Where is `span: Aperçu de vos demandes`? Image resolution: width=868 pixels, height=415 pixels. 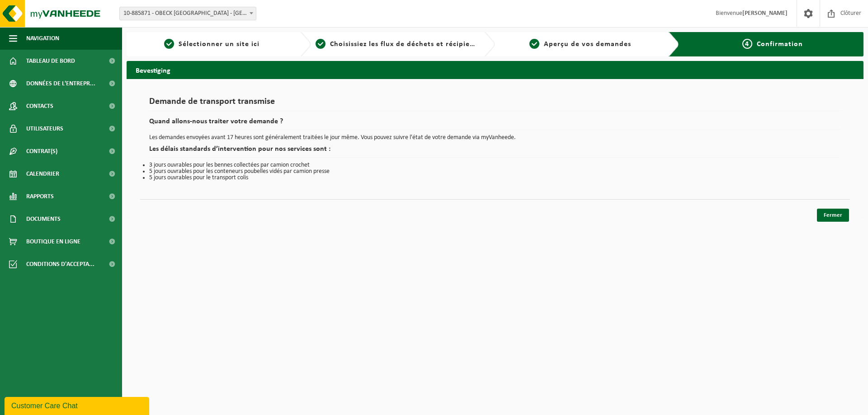 span: Aperçu de vos demandes is located at coordinates (588, 44).